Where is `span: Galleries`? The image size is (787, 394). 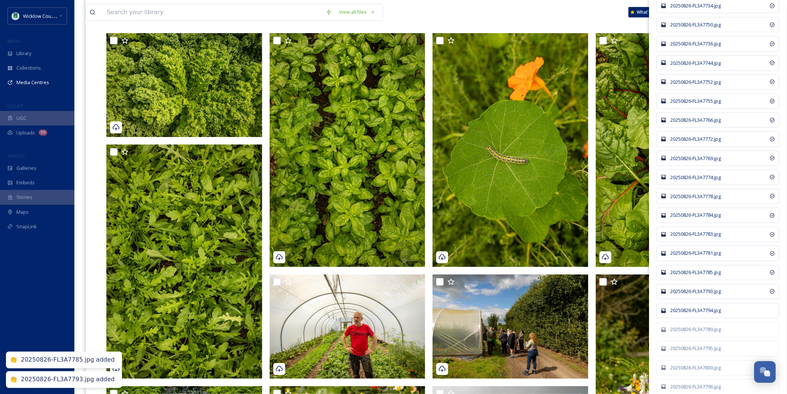 span: Galleries is located at coordinates (26, 168).